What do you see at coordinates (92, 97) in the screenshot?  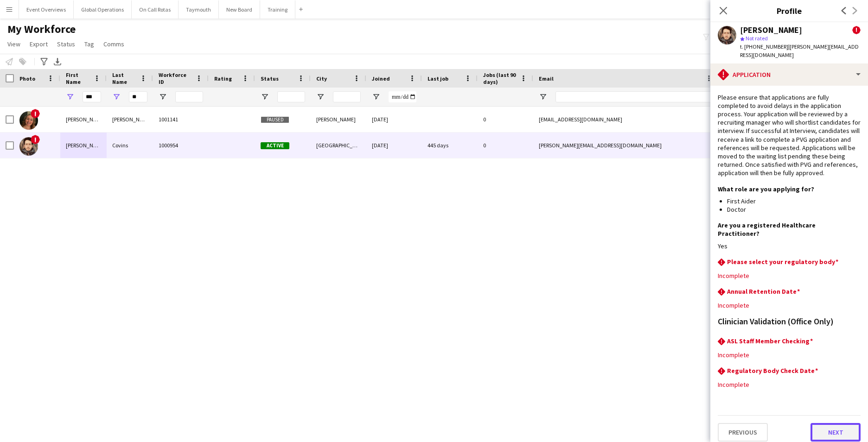 I see `input: First Name Filter Input` at bounding box center [92, 97].